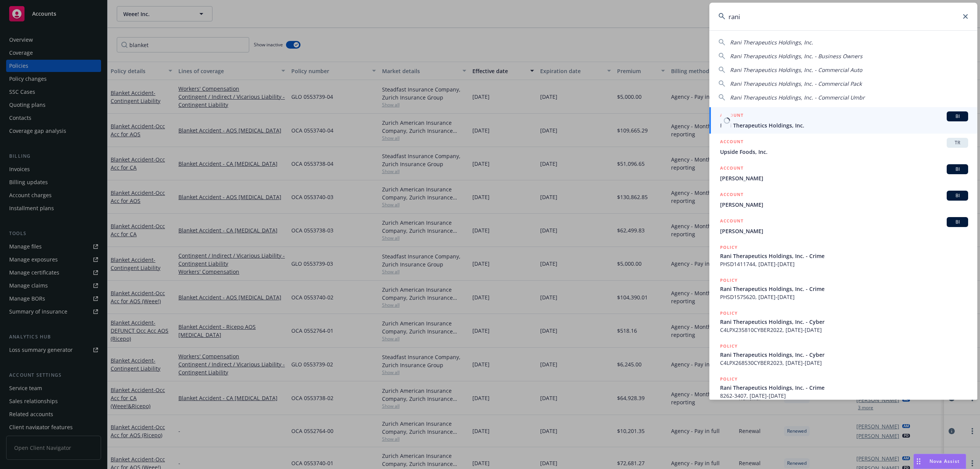 This screenshot has width=980, height=469. What do you see at coordinates (796, 70) in the screenshot?
I see `span: Rani Therapeutics Holdings, Inc. - Commercial Auto` at bounding box center [796, 70].